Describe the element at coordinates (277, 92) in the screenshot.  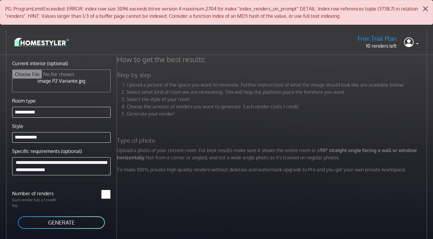
I see `li: Select what kind of room we are renovating. This will help the platform place the furniture you w...` at that location.